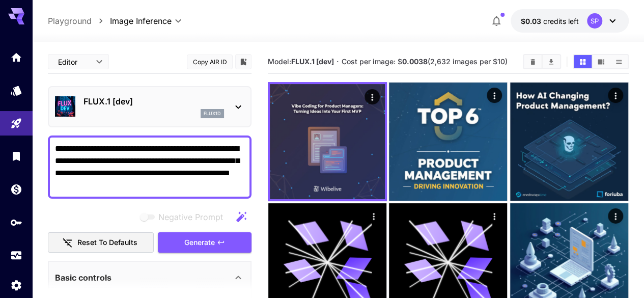 The image size is (644, 298). Describe the element at coordinates (70, 21) in the screenshot. I see `p: Playground` at that location.